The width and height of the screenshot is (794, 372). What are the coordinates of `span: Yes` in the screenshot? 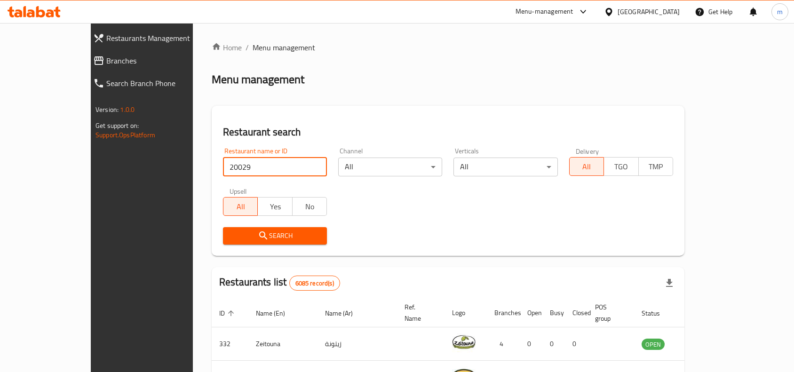 It's located at (275, 207).